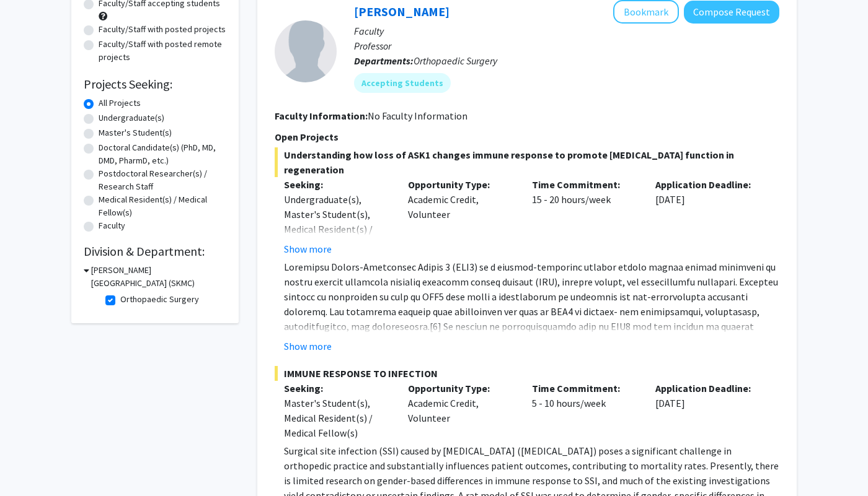 The height and width of the screenshot is (496, 868). What do you see at coordinates (527, 373) in the screenshot?
I see `span: IMMUNE RESPONSE TO INFECTION` at bounding box center [527, 373].